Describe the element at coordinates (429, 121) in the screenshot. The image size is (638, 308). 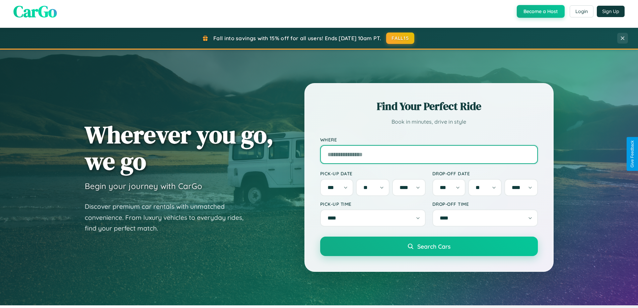
I see `p: Book in minutes, drive in style` at that location.